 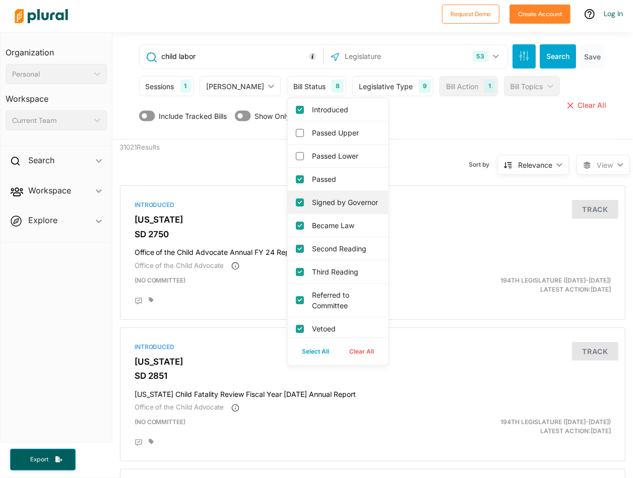 What do you see at coordinates (43, 460) in the screenshot?
I see `button: Export` at bounding box center [43, 460].